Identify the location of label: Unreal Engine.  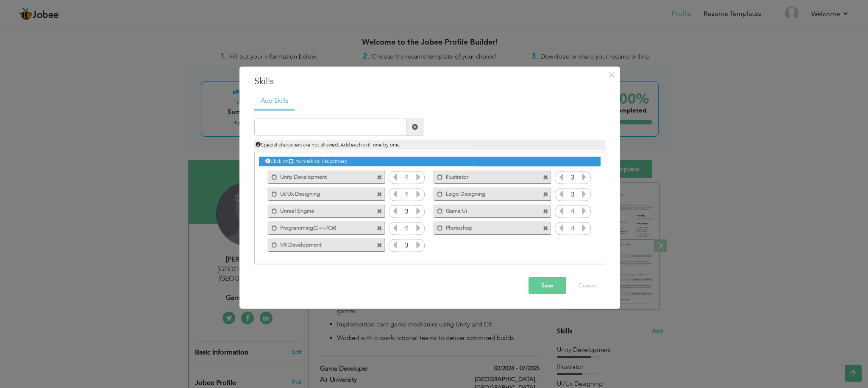
(320, 210).